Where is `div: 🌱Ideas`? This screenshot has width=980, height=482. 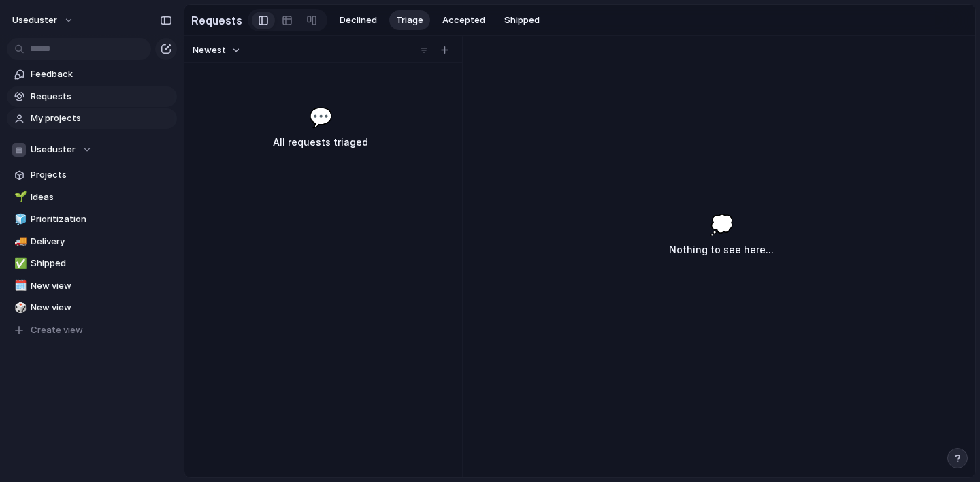
div: 🌱Ideas is located at coordinates (92, 197).